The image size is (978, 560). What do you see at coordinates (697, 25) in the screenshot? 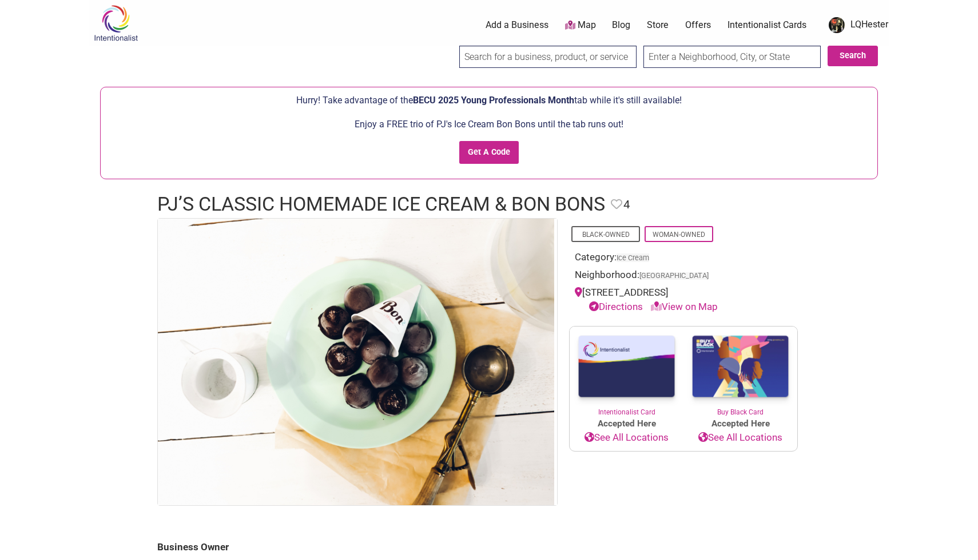
I see `a: Offers` at bounding box center [697, 25].